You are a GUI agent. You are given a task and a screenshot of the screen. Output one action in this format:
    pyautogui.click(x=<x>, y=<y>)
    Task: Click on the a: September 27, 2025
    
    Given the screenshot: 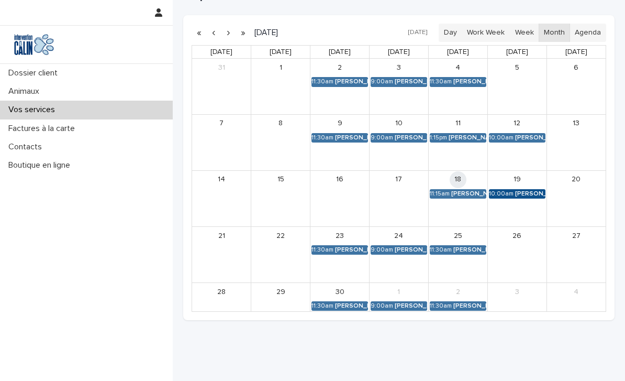 What is the action you would take?
    pyautogui.click(x=577, y=236)
    